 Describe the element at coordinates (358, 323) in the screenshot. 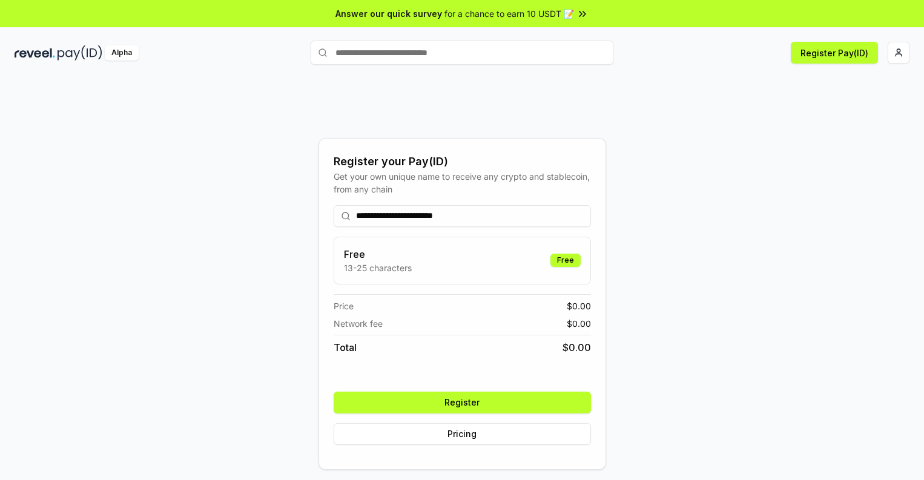

I see `span: Network fee` at that location.